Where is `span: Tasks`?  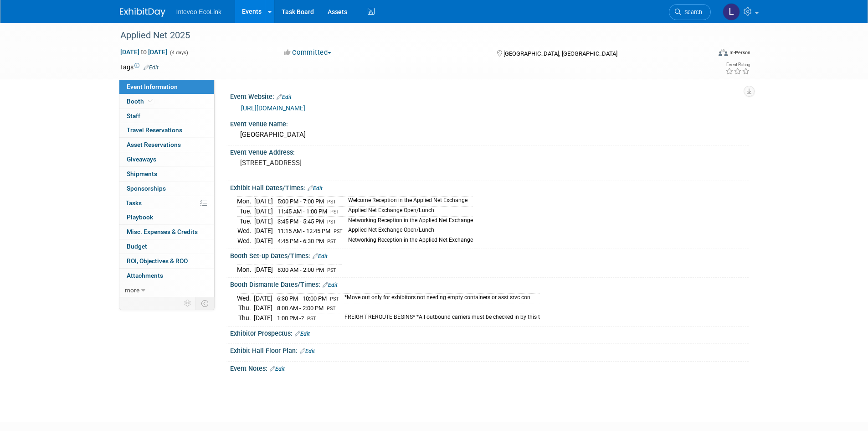
span: Tasks is located at coordinates (133, 203).